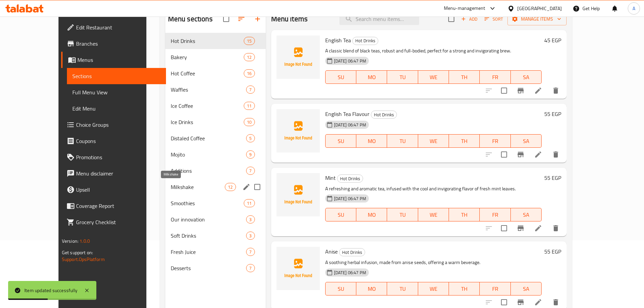 Image resolution: width=644 pixels, height=308 pixels. What do you see at coordinates (209, 171) in the screenshot?
I see `span: Additions` at bounding box center [209, 171].